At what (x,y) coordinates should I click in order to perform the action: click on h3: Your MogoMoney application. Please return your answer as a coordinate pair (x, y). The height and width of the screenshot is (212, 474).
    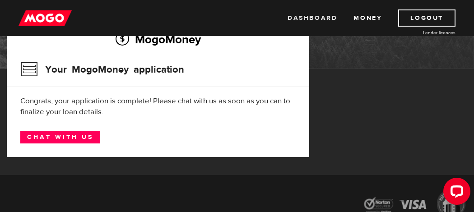
    Looking at the image, I should click on (102, 69).